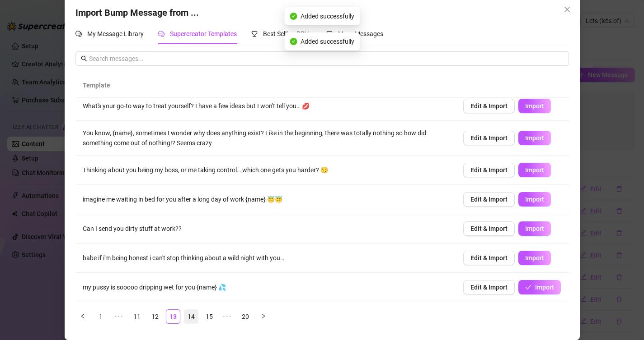 The image size is (644, 340). I want to click on a: 11, so click(137, 317).